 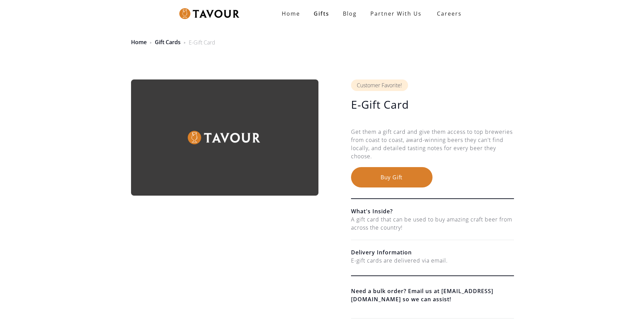 What do you see at coordinates (379, 85) in the screenshot?
I see `div: Customer Favorite!` at bounding box center [379, 85].